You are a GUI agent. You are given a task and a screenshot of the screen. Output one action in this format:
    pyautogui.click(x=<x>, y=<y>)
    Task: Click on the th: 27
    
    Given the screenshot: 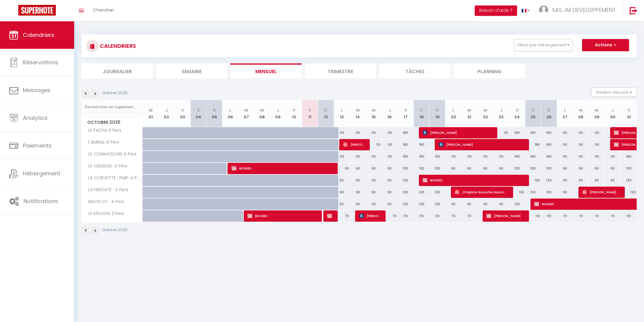 What is the action you would take?
    pyautogui.click(x=565, y=113)
    